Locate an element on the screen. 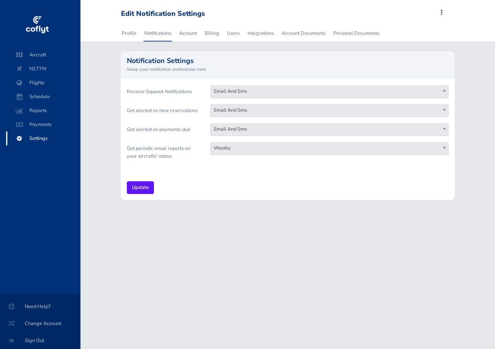 Image resolution: width=495 pixels, height=349 pixels. span: Reports is located at coordinates (43, 111).